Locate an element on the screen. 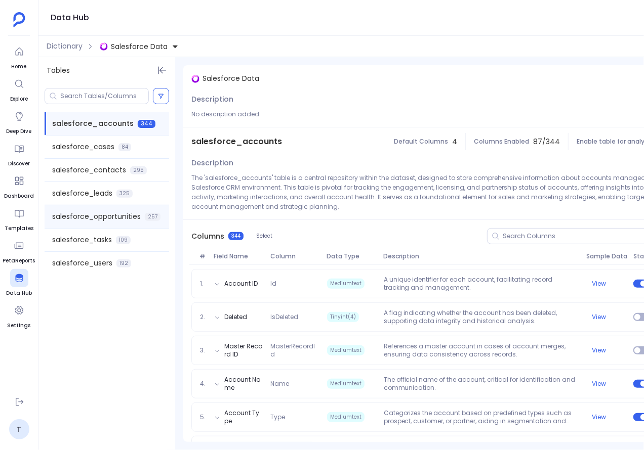  a: Dashboard is located at coordinates (19, 186).